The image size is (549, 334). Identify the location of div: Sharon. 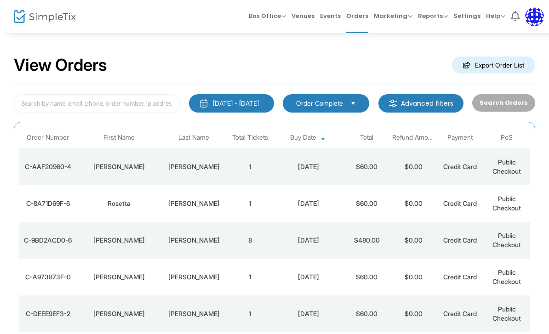
(119, 241).